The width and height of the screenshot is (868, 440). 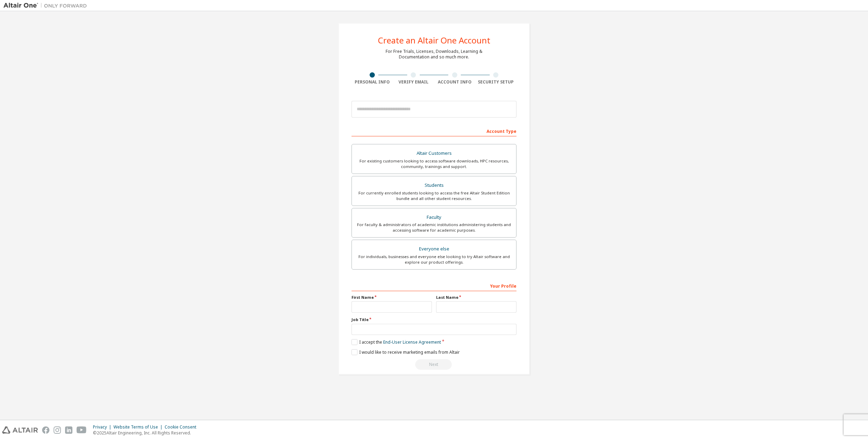 What do you see at coordinates (434, 153) in the screenshot?
I see `div: Altair Customers` at bounding box center [434, 153].